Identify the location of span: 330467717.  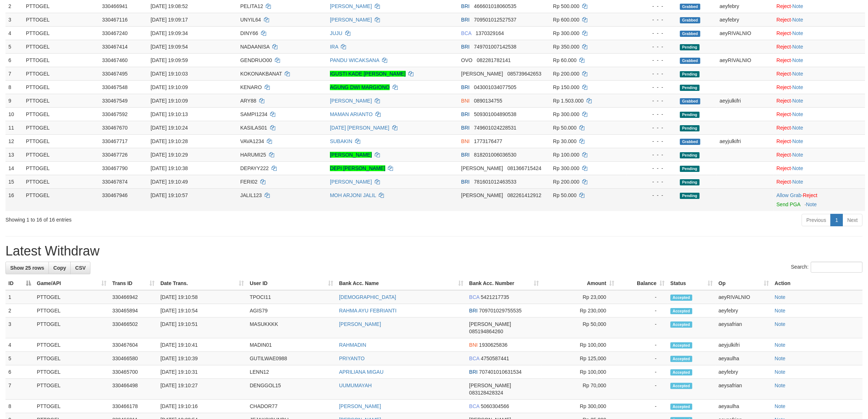
(115, 142).